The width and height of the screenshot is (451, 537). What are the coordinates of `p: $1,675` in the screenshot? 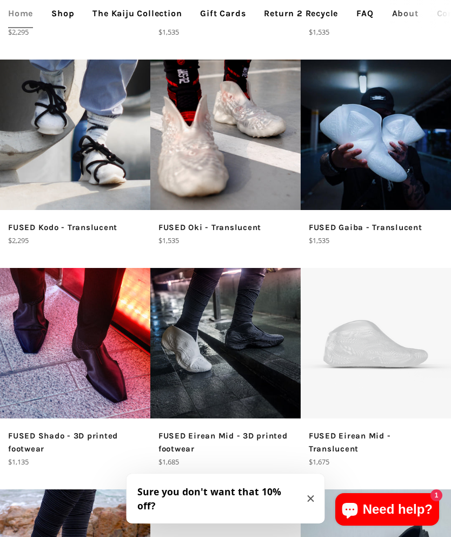 It's located at (376, 462).